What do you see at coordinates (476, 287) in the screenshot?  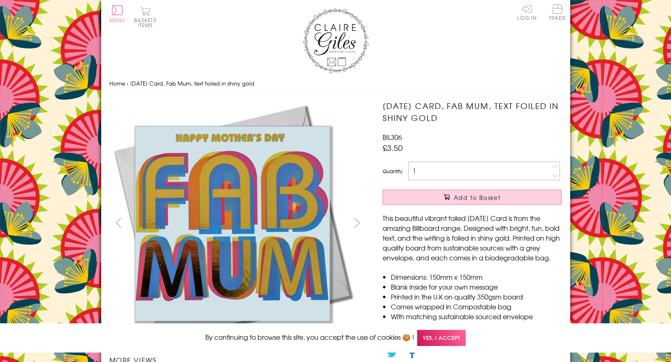 I see `li: Blank inside for your own message` at bounding box center [476, 287].